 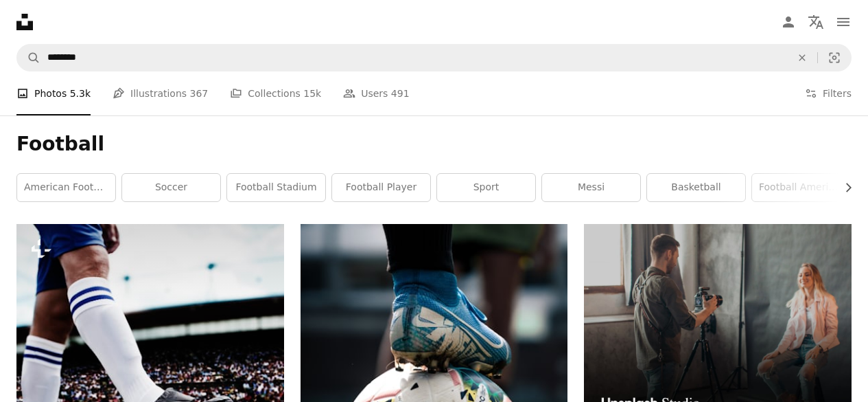 What do you see at coordinates (835, 58) in the screenshot?
I see `button: Visual search` at bounding box center [835, 58].